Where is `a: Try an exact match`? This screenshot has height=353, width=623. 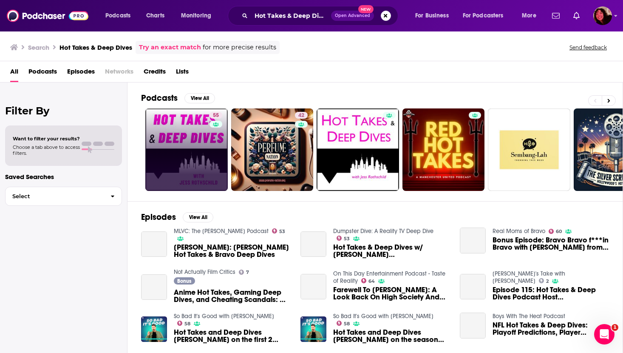
a: Try an exact match is located at coordinates (170, 47).